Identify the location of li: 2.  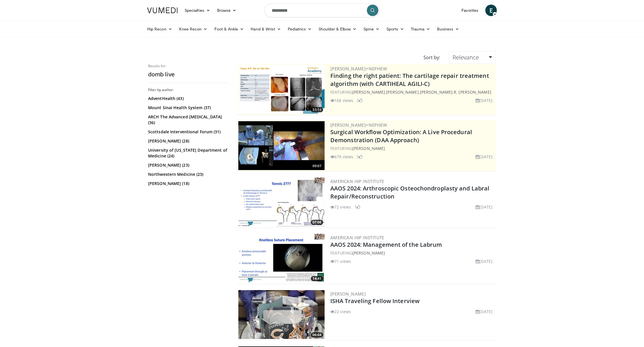
(359, 100).